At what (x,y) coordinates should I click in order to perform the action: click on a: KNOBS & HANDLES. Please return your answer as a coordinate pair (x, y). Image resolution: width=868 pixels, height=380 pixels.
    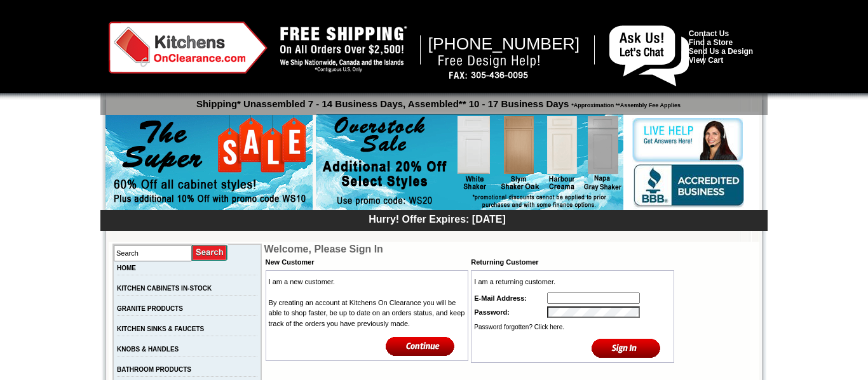
    Looking at the image, I should click on (148, 349).